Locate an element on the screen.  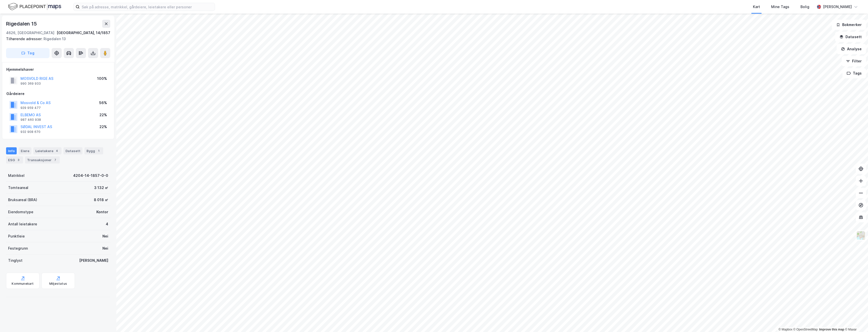
div: Festegrunn is located at coordinates (18, 248).